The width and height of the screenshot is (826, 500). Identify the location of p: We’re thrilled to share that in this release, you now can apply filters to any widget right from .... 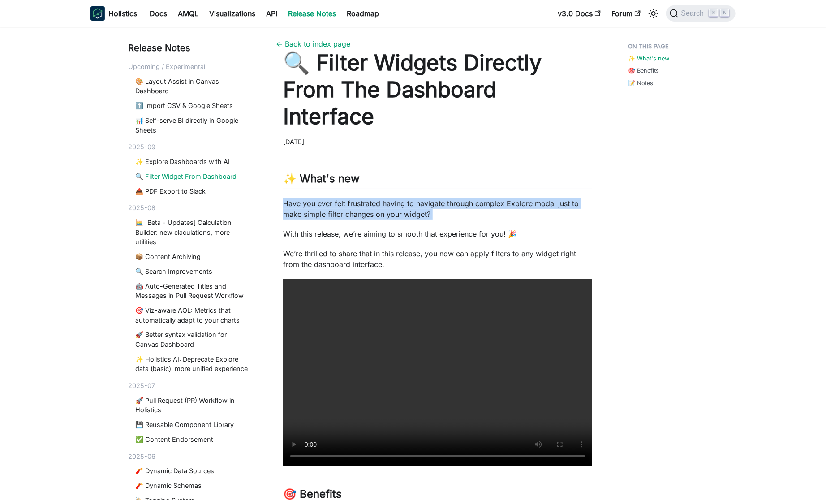
(438, 259).